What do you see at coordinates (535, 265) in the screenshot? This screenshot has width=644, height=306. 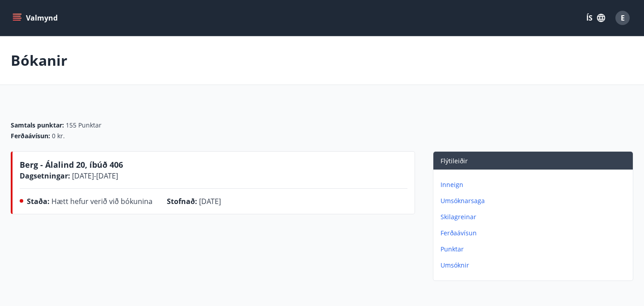 I see `p: Umsóknir` at bounding box center [535, 265].